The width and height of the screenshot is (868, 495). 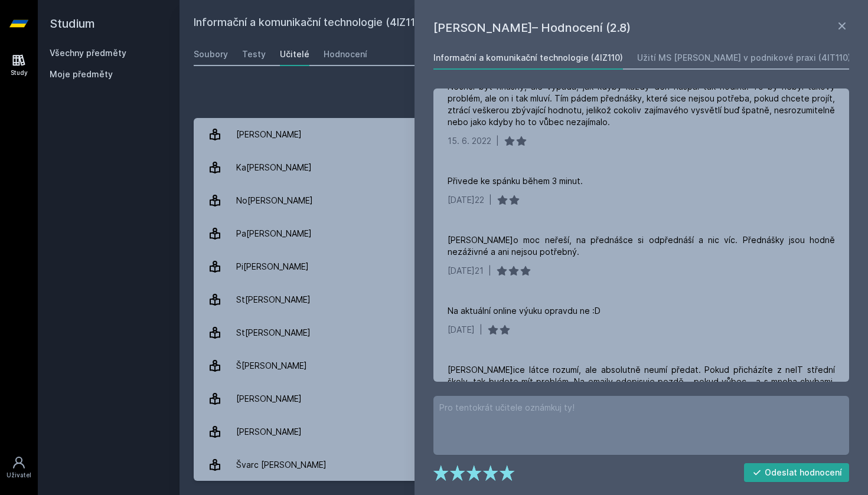 I want to click on h2: Informační a komunikační technologie (4IZ110), so click(x=458, y=24).